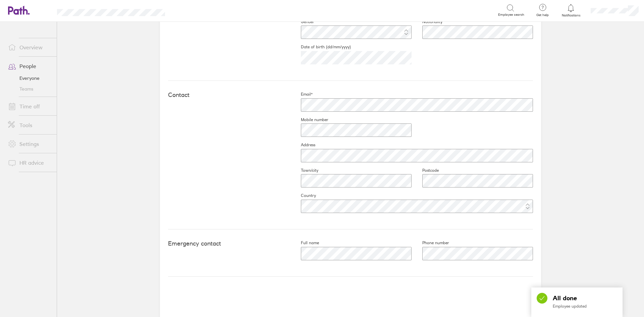 The image size is (644, 317). Describe the element at coordinates (301, 94) in the screenshot. I see `label: Email*` at that location.